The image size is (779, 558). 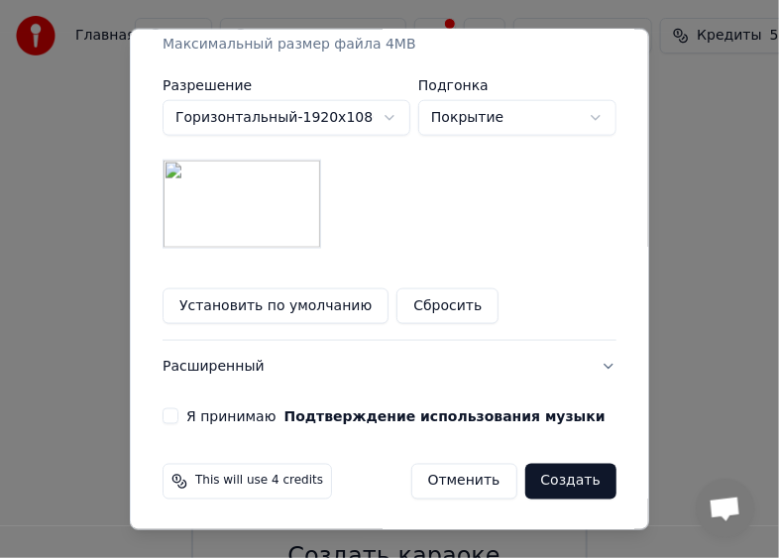 What do you see at coordinates (518, 85) in the screenshot?
I see `label: Подгонка` at bounding box center [518, 85].